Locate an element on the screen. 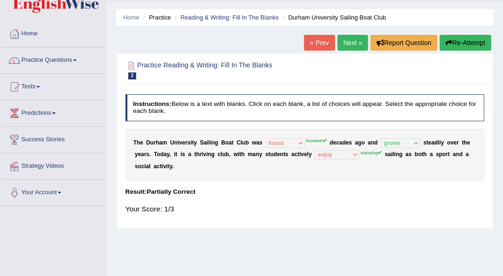 The height and width of the screenshot is (276, 503). div: Your Score: 1/3 is located at coordinates (305, 209).